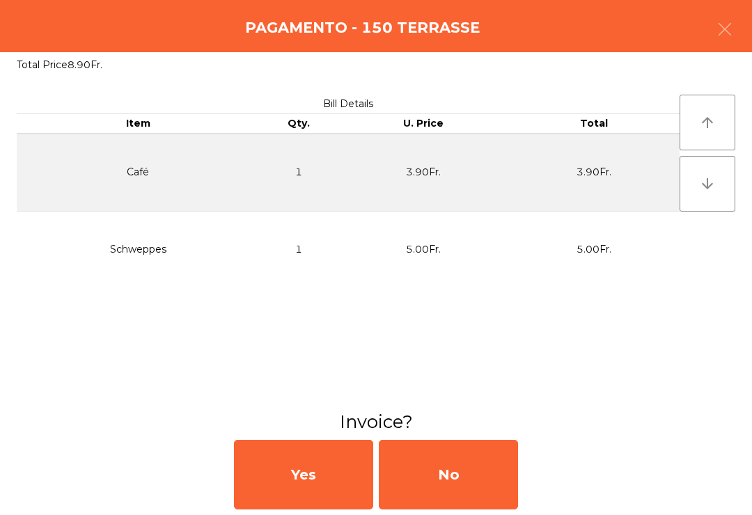  Describe the element at coordinates (138, 249) in the screenshot. I see `td: Schweppes` at that location.